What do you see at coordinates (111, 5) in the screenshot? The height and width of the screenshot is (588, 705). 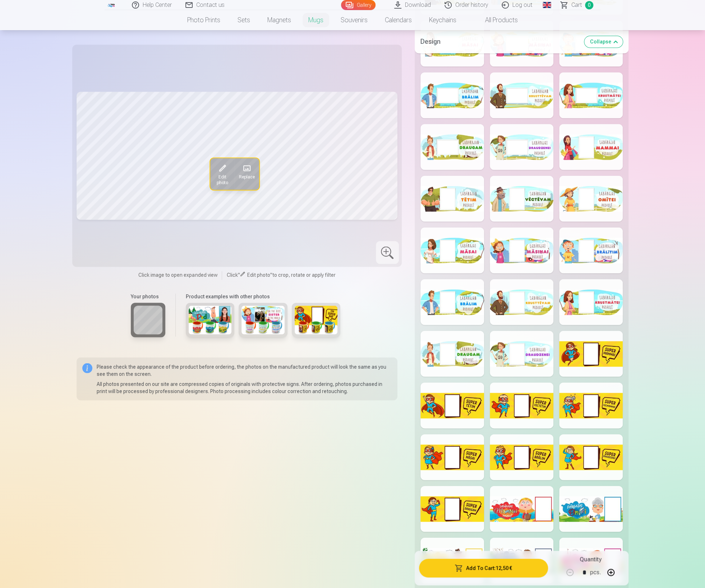 I see `img: /fa4` at bounding box center [111, 5].